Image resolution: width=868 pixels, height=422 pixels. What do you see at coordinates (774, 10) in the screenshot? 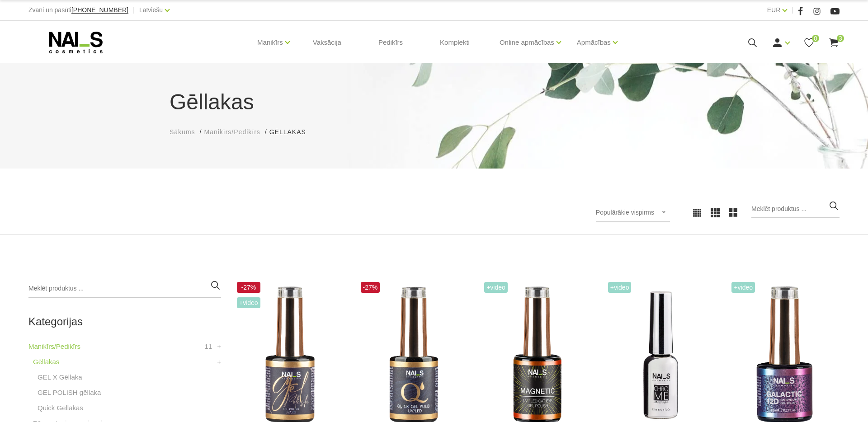
I see `a: EUR` at bounding box center [774, 10].